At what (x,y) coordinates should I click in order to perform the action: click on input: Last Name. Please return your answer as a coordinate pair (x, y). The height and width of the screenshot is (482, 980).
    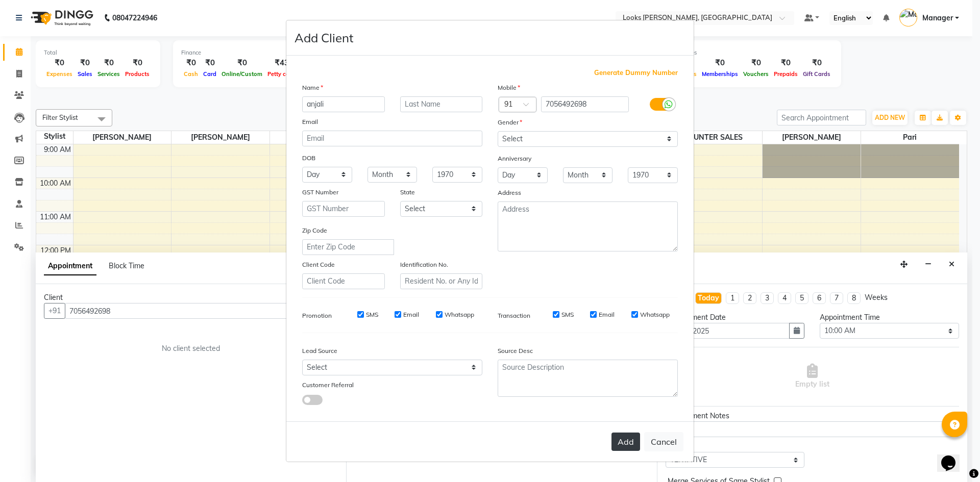
    Looking at the image, I should click on (441, 104).